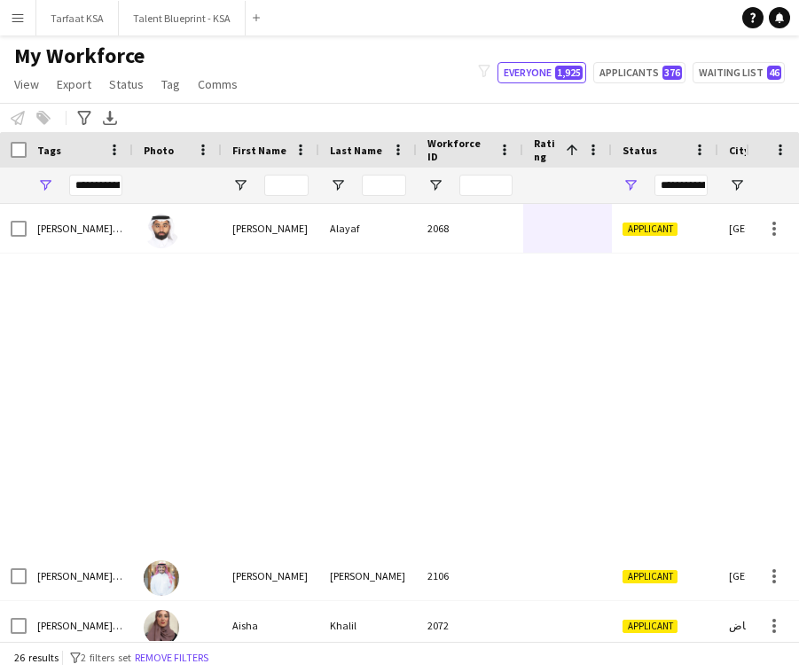  I want to click on button: Talent Blueprint - KSA, so click(182, 18).